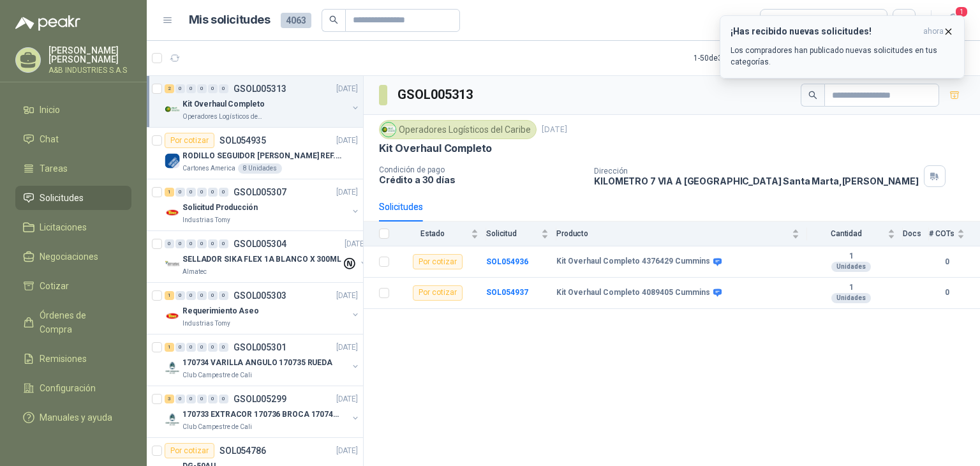 The height and width of the screenshot is (466, 980). What do you see at coordinates (842, 56) in the screenshot?
I see `p: Los compradores han publicado nuevas solicitudes en tus categorías.` at bounding box center [842, 56].